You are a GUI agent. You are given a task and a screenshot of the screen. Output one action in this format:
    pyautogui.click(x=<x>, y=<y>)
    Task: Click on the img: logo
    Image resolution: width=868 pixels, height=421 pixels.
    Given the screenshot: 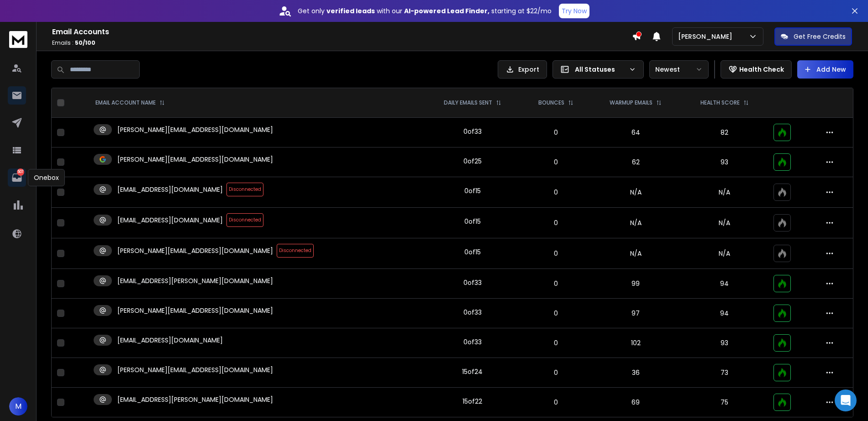 What is the action you would take?
    pyautogui.click(x=18, y=40)
    